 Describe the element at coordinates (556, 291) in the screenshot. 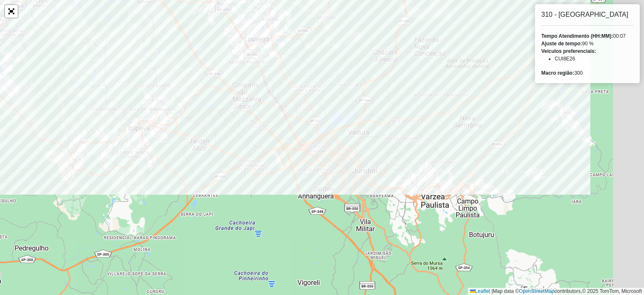

I see `div: Map data © contributors,© 2025 TomTom, Microsoft` at that location.